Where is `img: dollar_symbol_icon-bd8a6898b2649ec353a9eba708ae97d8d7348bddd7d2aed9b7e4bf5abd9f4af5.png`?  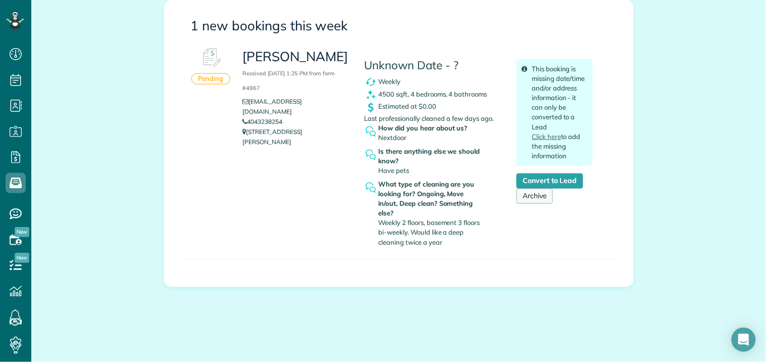 img: dollar_symbol_icon-bd8a6898b2649ec353a9eba708ae97d8d7348bddd7d2aed9b7e4bf5abd9f4af5.png is located at coordinates (371, 107).